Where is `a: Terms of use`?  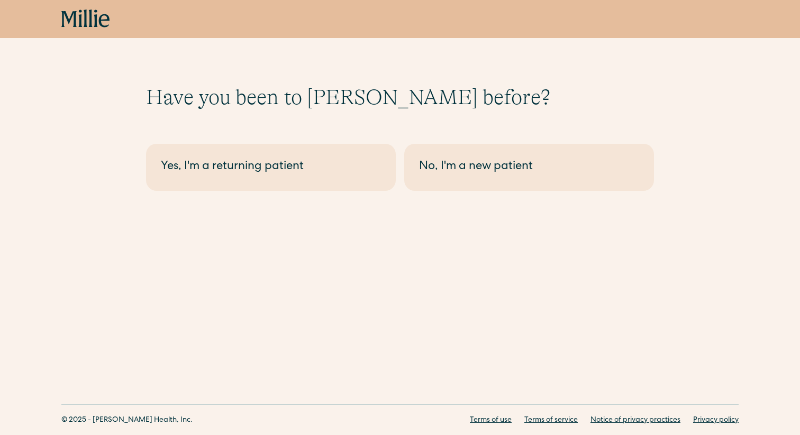 a: Terms of use is located at coordinates (490, 420).